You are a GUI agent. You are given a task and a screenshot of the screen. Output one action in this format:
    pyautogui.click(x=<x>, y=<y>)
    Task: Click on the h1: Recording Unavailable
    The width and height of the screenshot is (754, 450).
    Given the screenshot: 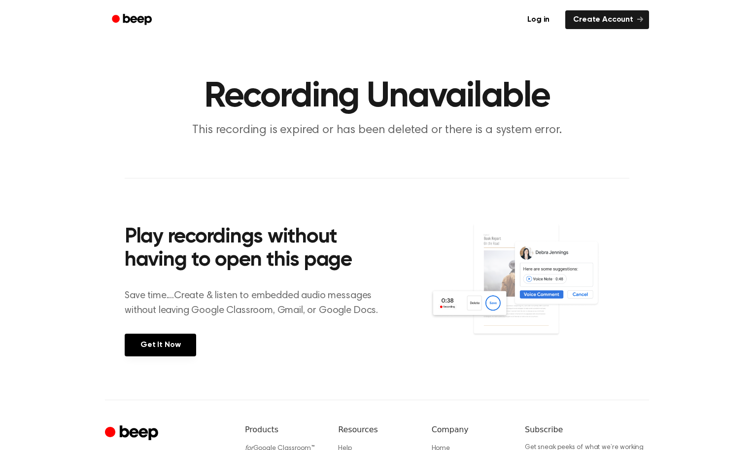 What is the action you would take?
    pyautogui.click(x=377, y=97)
    